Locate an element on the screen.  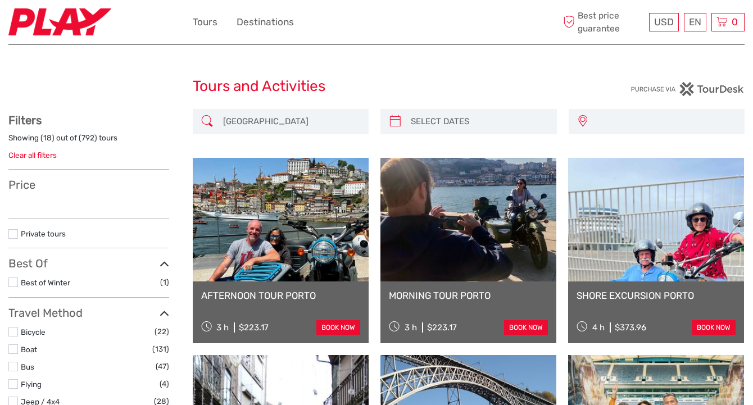
strong: Filters is located at coordinates (25, 120).